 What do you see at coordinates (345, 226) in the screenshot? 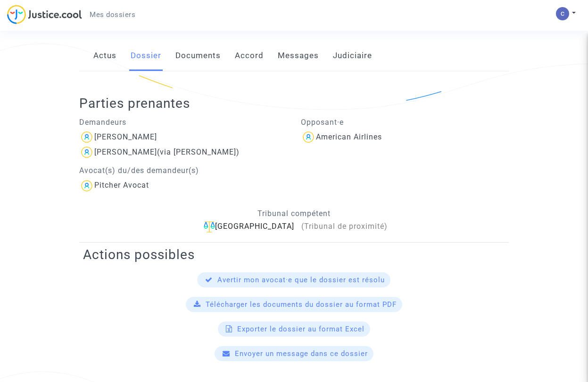
I see `span: (Tribunal de proximité)` at bounding box center [345, 226].